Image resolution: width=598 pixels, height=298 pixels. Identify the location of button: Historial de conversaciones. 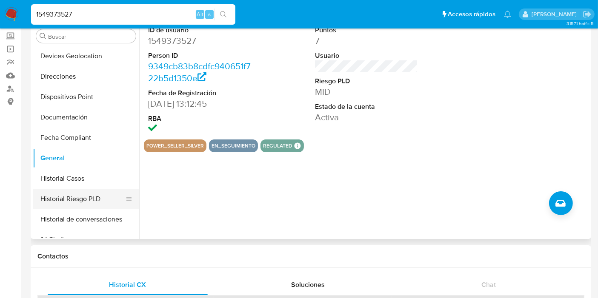
(86, 219).